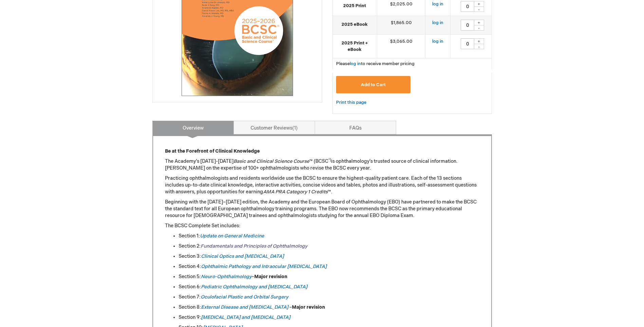  What do you see at coordinates (375, 64) in the screenshot?
I see `span: Please to receive member pricing` at bounding box center [375, 64].